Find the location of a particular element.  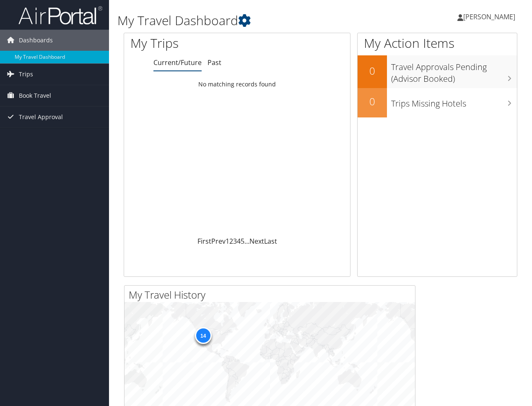

h1: My Action Items is located at coordinates (438, 43).